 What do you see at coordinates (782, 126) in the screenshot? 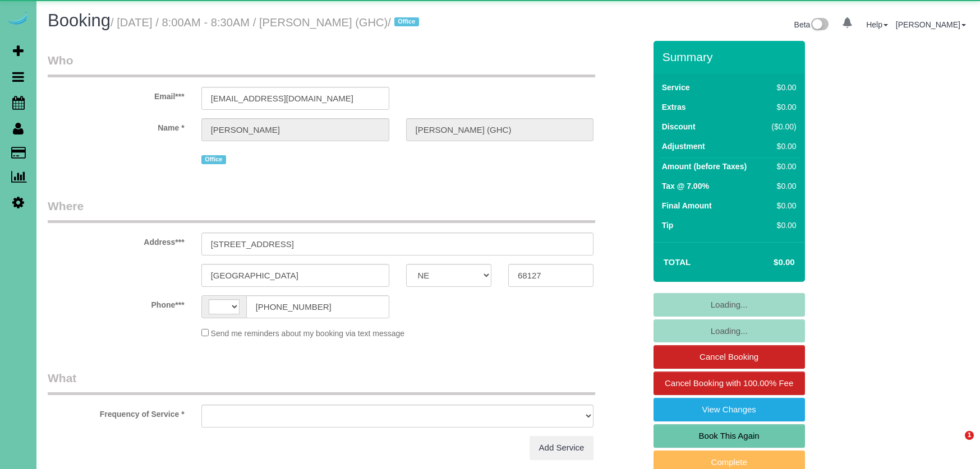
I see `div: ($0.00)` at bounding box center [782, 126].